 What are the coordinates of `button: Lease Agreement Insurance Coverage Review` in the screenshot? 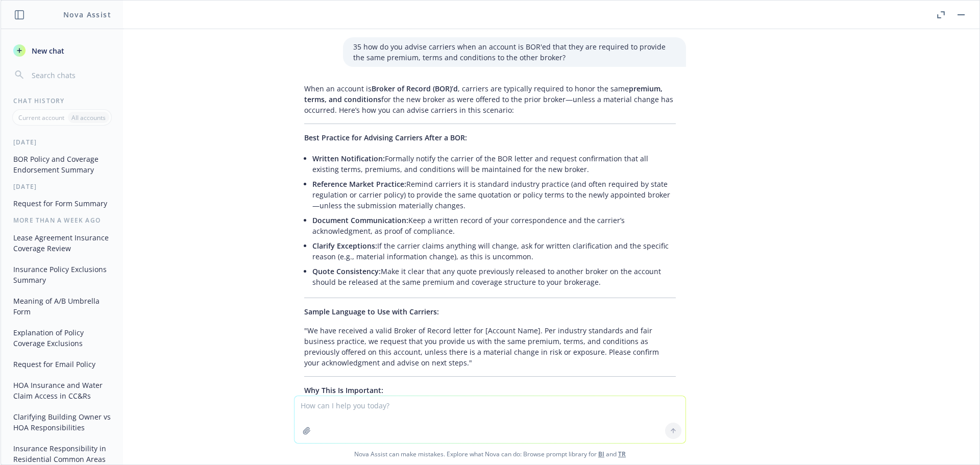 It's located at (62, 243).